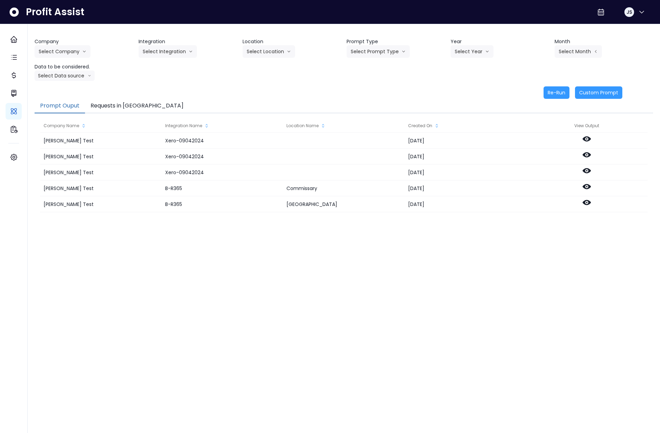 The height and width of the screenshot is (433, 660). I want to click on button: Select Yeararrow down line, so click(472, 52).